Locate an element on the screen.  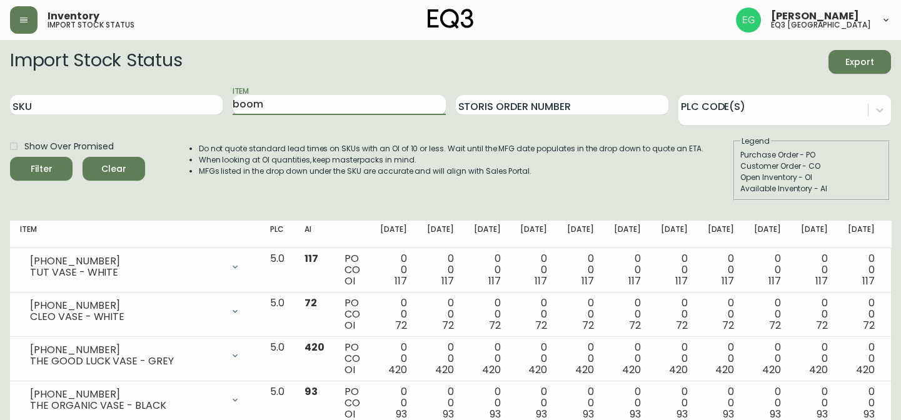
th: PLC is located at coordinates (277, 234).